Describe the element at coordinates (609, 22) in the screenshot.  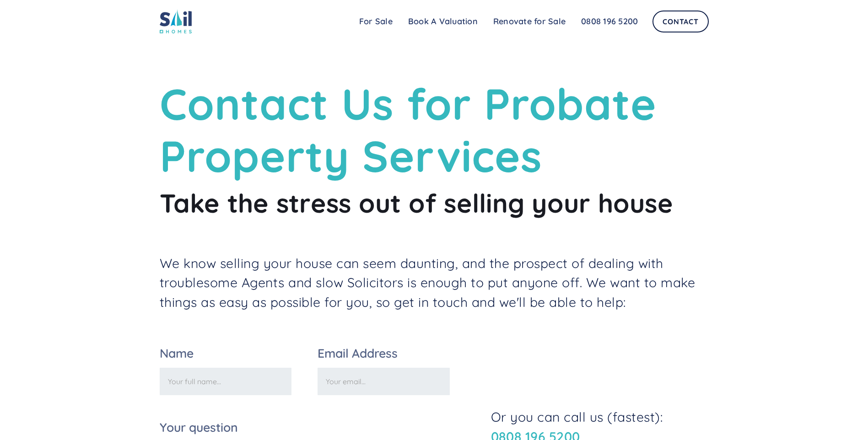
I see `a: 0808 196 5200` at that location.